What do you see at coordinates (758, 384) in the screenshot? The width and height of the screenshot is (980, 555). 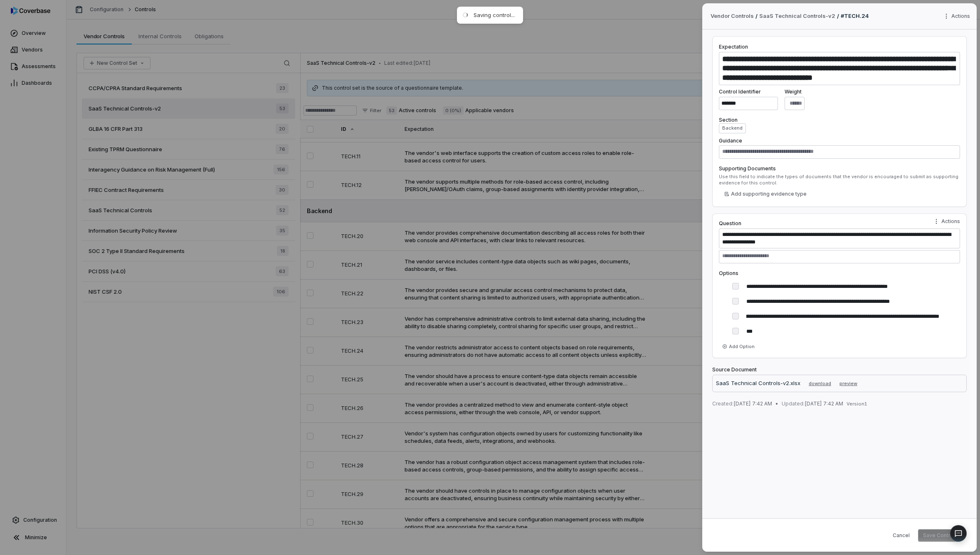 I see `p: SaaS Technical Controls-v2.xlsx` at bounding box center [758, 384].